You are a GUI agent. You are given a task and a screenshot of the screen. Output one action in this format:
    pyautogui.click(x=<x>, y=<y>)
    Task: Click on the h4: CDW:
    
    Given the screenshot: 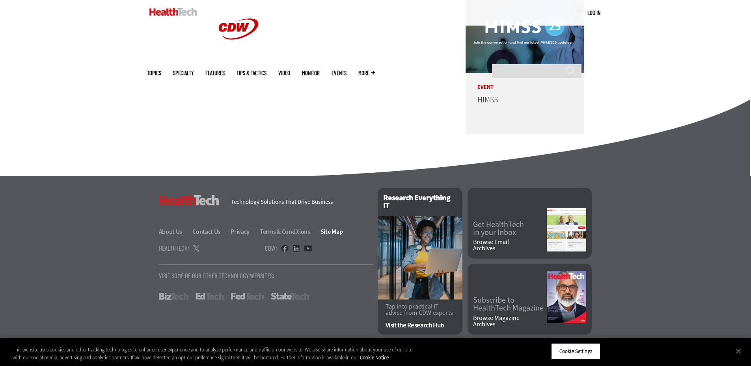 What is the action you would take?
    pyautogui.click(x=271, y=248)
    